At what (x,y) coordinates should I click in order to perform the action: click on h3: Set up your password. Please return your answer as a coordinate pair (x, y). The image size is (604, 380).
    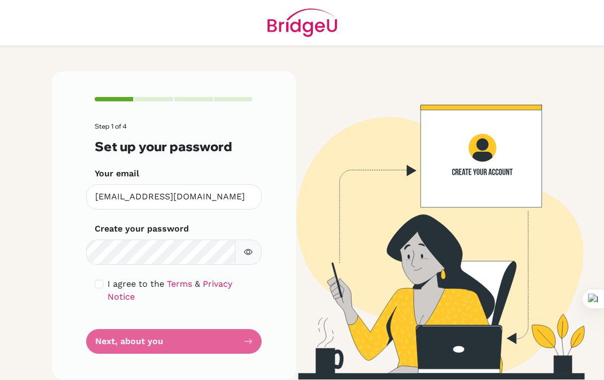
    Looking at the image, I should click on (174, 146).